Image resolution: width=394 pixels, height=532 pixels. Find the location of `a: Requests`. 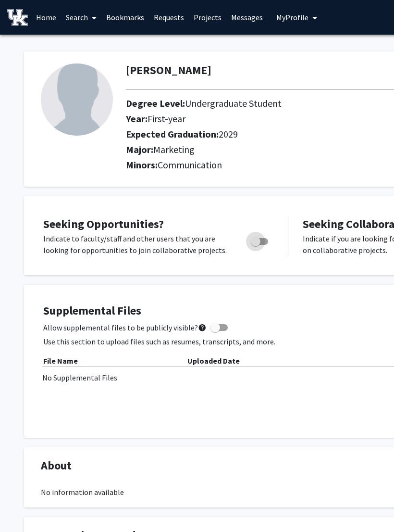

a: Requests is located at coordinates (169, 17).